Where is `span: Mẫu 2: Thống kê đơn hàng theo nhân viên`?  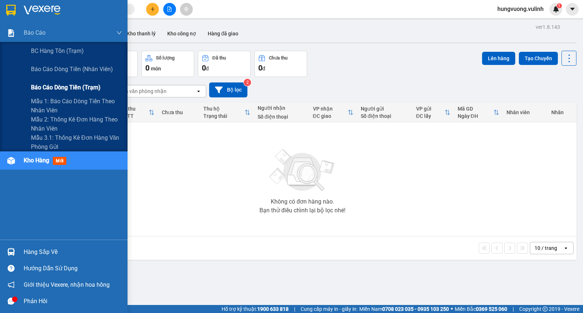 span: Mẫu 2: Thống kê đơn hàng theo nhân viên is located at coordinates (77, 124).